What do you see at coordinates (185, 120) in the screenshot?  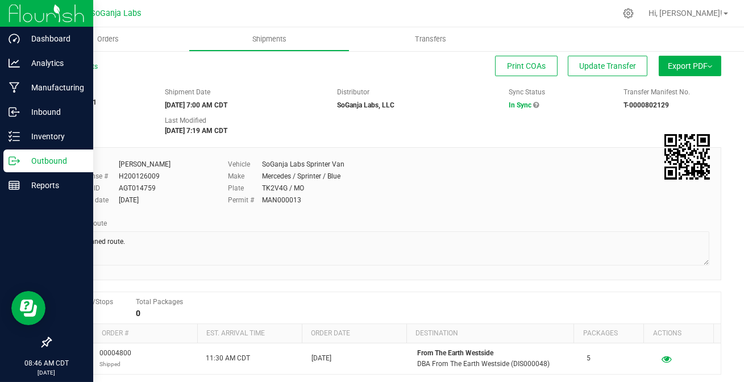 I see `label: Last Modified` at bounding box center [185, 120].